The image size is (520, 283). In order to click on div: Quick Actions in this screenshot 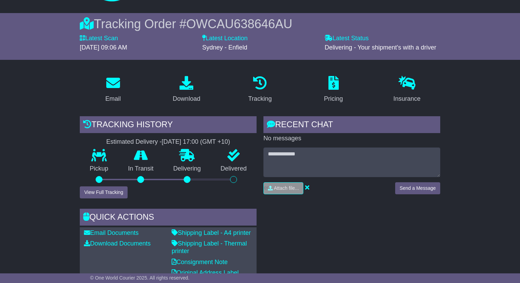, I will do `click(168, 218)`.